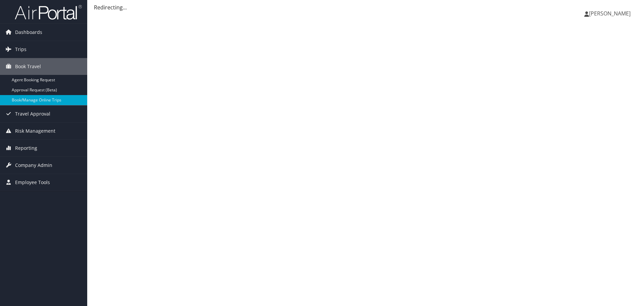  I want to click on span: Employee Tools, so click(32, 182).